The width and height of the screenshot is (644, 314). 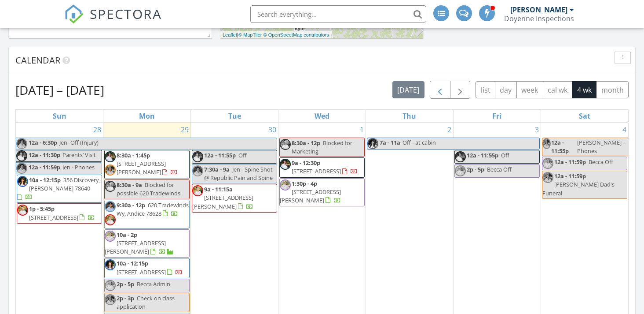 I want to click on a: Saturday, so click(x=585, y=116).